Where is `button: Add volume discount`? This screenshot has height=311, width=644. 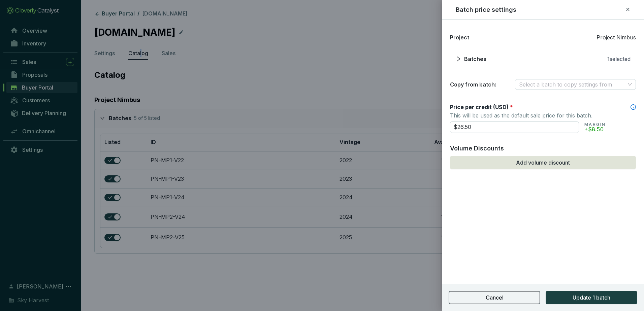
button: Add volume discount is located at coordinates (543, 162).